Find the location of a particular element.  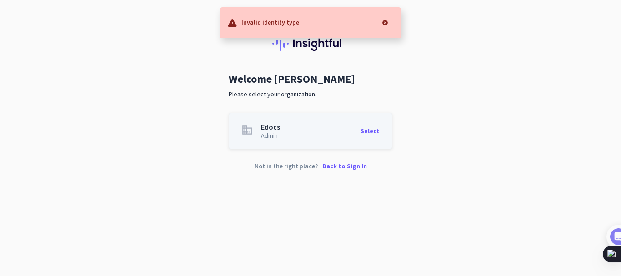

div: Select is located at coordinates (370, 131).